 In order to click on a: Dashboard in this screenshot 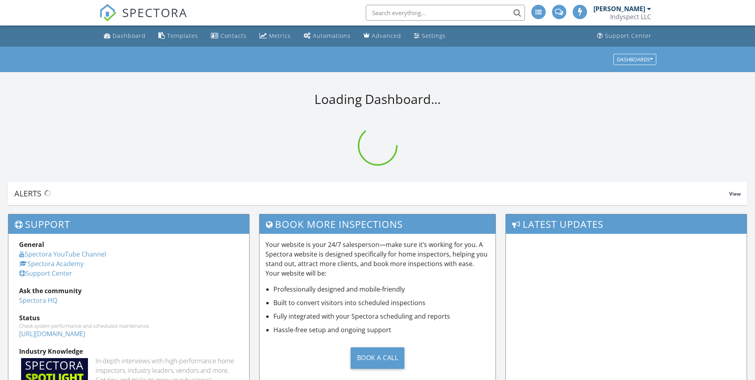, I will do `click(125, 36)`.